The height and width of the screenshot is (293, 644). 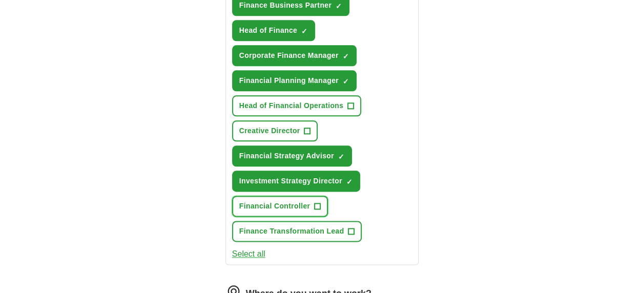 What do you see at coordinates (292, 105) in the screenshot?
I see `span: Head of Financial Operations` at bounding box center [292, 105].